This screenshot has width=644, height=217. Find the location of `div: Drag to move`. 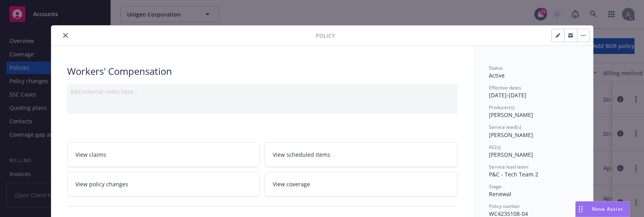

div: Drag to move is located at coordinates (581, 209).